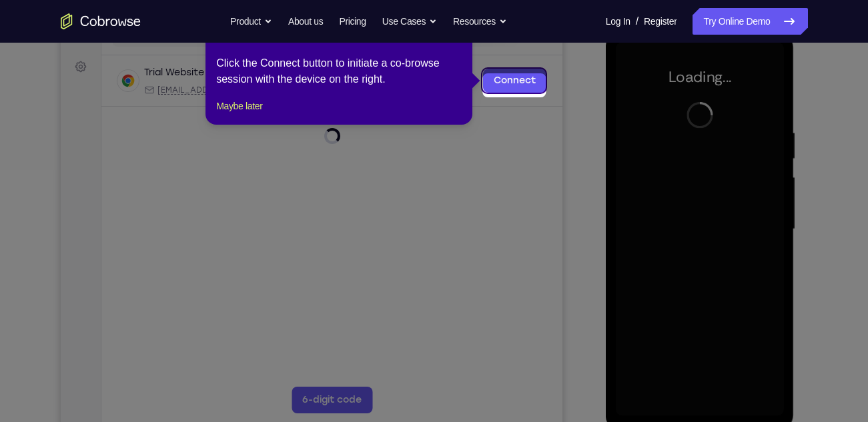 This screenshot has width=868, height=422. What do you see at coordinates (101, 22) in the screenshot?
I see `a: Go to the home page` at bounding box center [101, 22].